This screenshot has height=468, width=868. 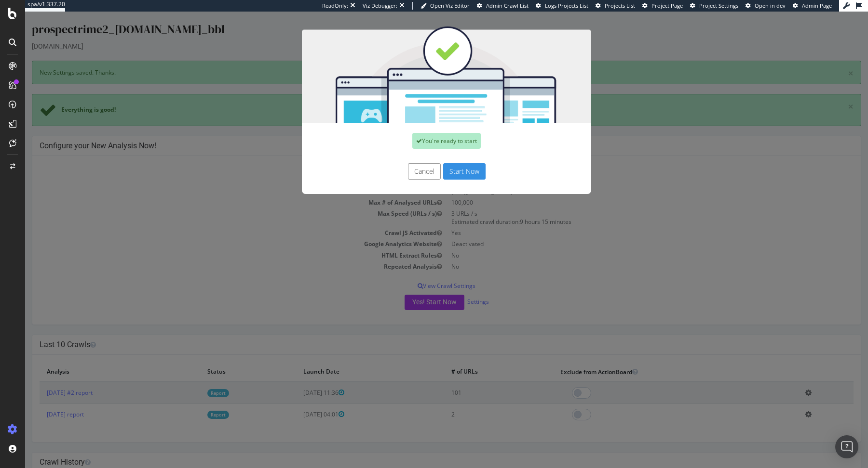 I want to click on a: Admin Page, so click(x=812, y=6).